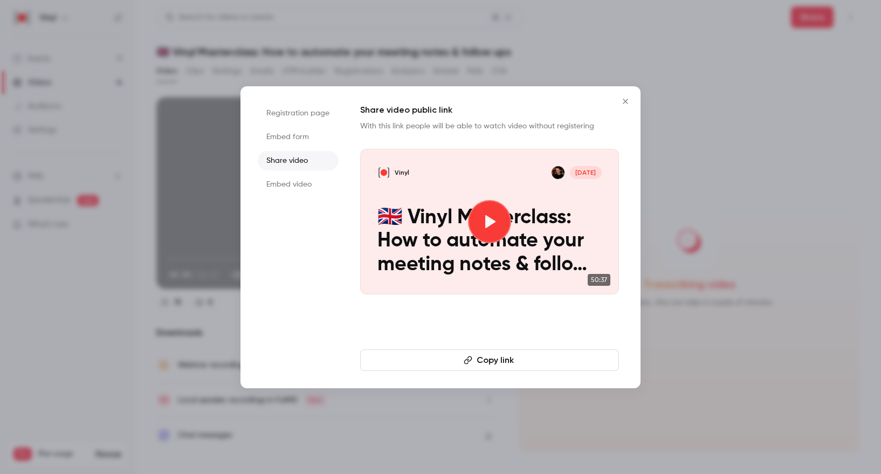  What do you see at coordinates (626, 101) in the screenshot?
I see `button: Close` at bounding box center [626, 101].